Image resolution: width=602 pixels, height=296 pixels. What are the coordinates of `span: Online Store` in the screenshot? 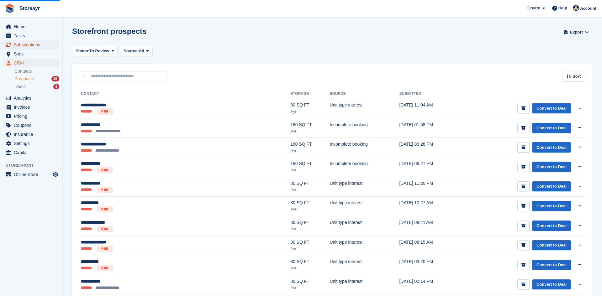 It's located at (33, 175).